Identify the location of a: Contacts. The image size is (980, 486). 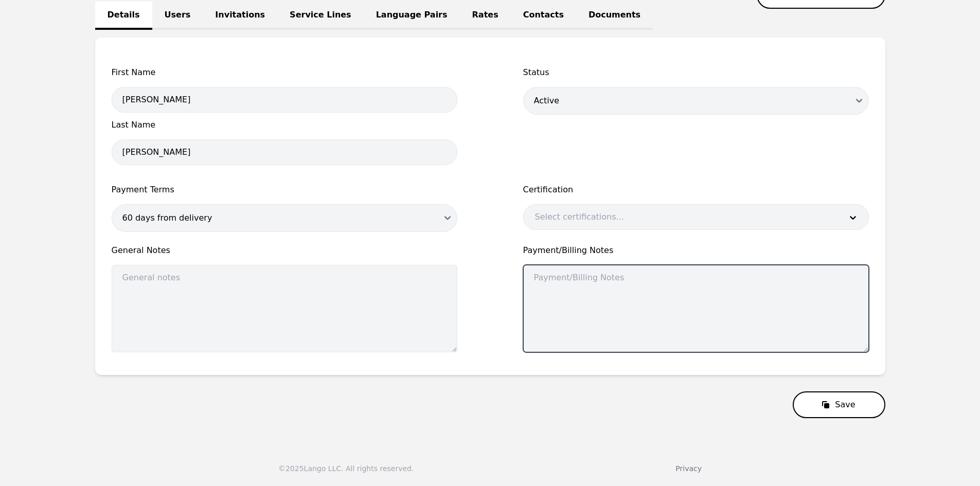
(543, 15).